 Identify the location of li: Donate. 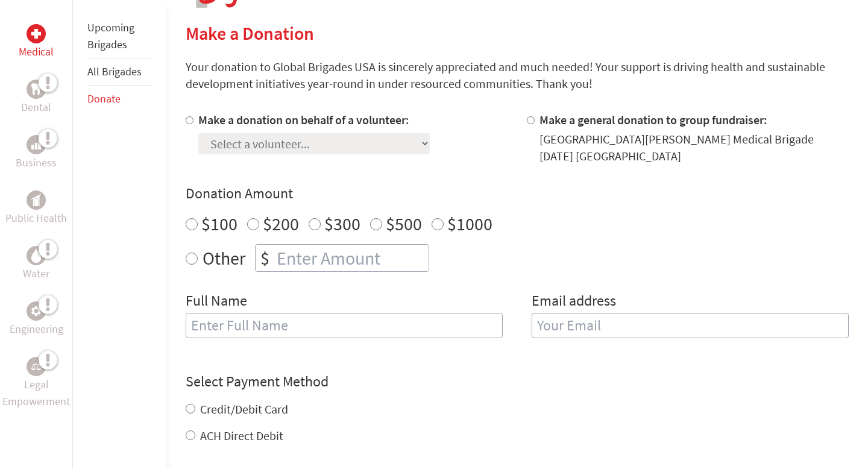
(119, 99).